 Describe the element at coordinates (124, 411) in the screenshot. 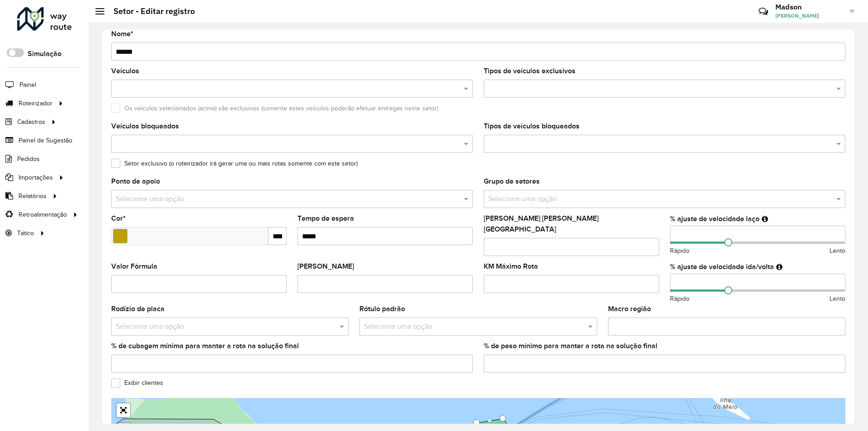

I see `a: Abrir mapa em tela cheia` at that location.